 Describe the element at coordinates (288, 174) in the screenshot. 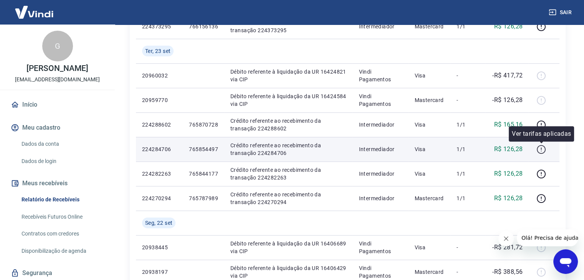

I see `p: Crédito referente ao recebimento da transação 224282263` at that location.